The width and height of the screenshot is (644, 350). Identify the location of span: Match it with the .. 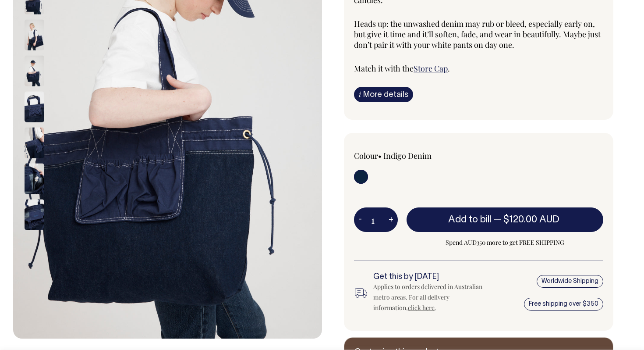
(401, 68).